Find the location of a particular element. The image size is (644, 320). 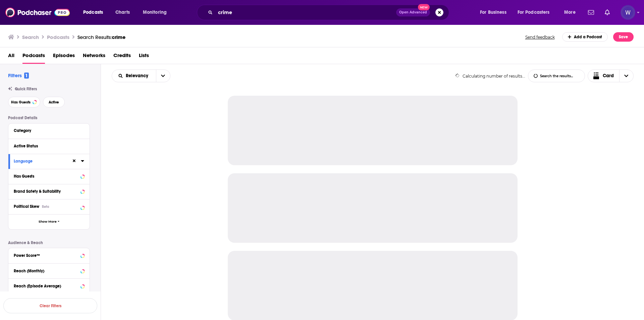

span: Monitoring is located at coordinates (155, 13).